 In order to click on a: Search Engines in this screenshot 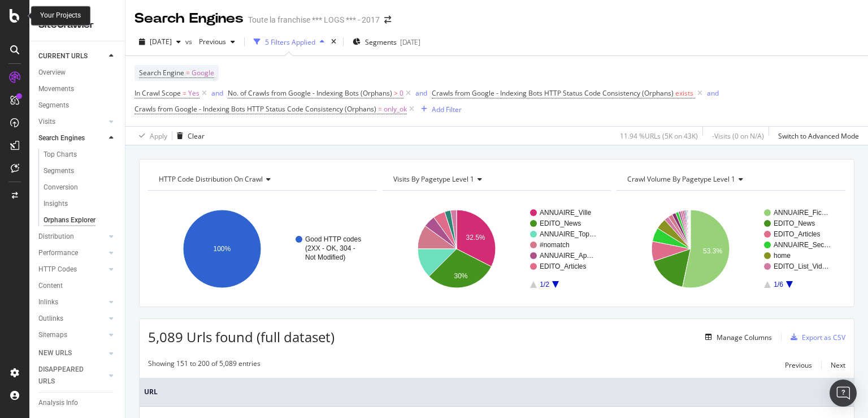, I will do `click(72, 138)`.